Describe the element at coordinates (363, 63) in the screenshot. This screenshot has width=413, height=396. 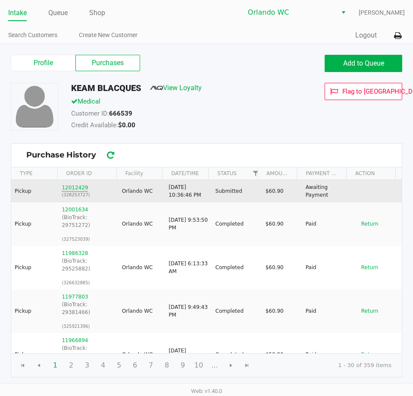
I see `button: Add to Queue` at that location.